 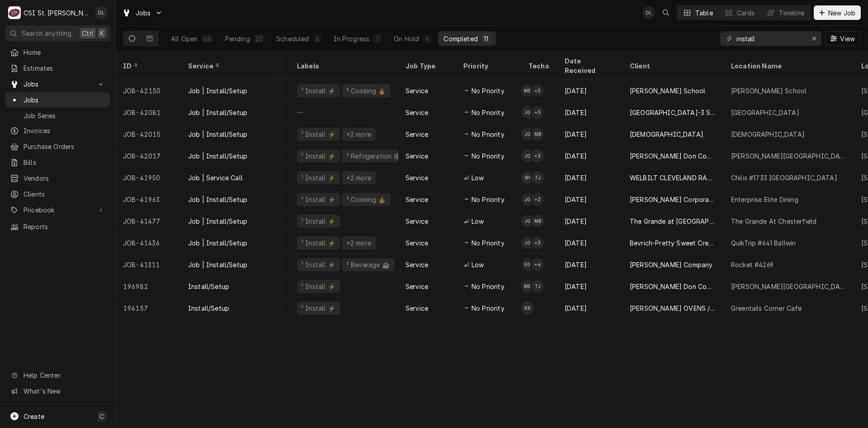 I want to click on div: Priority, so click(x=488, y=66).